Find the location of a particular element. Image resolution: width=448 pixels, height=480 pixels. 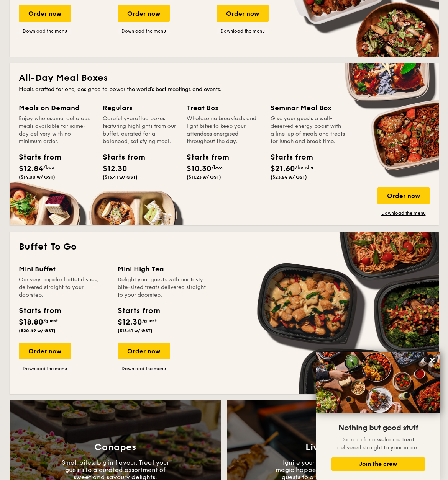

h3: Canapes is located at coordinates (115, 448).